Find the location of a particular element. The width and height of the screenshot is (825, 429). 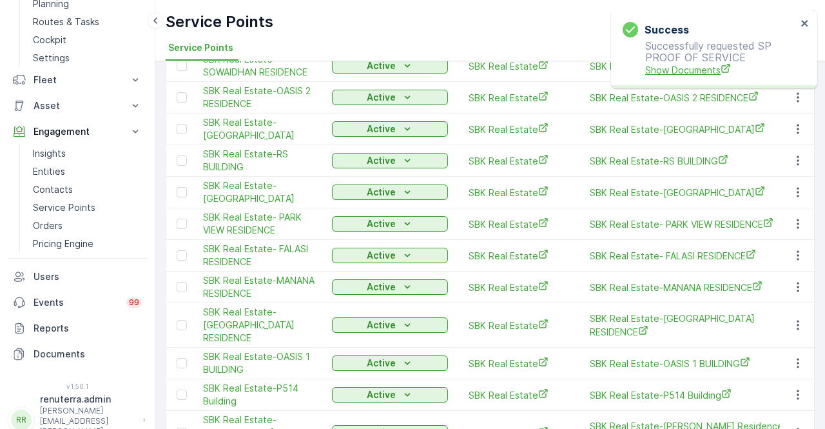

a: SBK Real Estate-DAR AL BER BUILDING is located at coordinates (687, 129).